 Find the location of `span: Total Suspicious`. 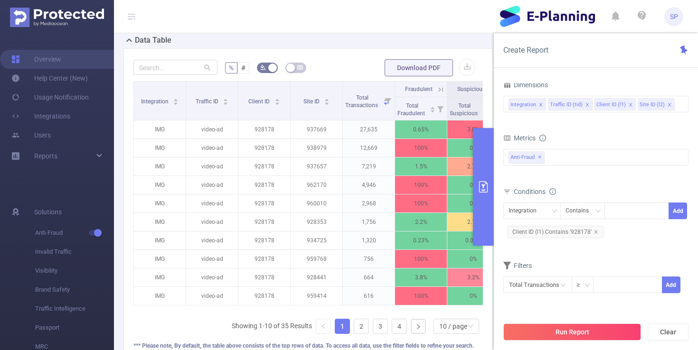

span: Total Suspicious is located at coordinates (464, 110).